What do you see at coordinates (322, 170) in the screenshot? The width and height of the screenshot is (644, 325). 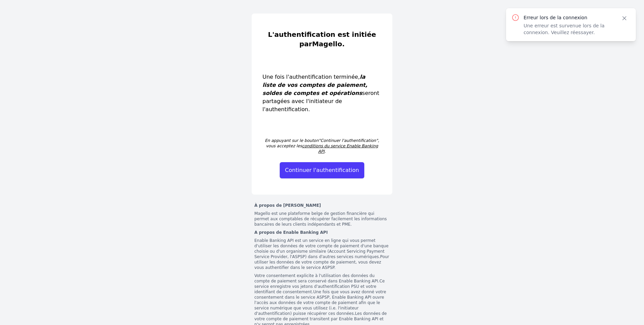 I see `button: Continuer l'authentification` at bounding box center [322, 170].